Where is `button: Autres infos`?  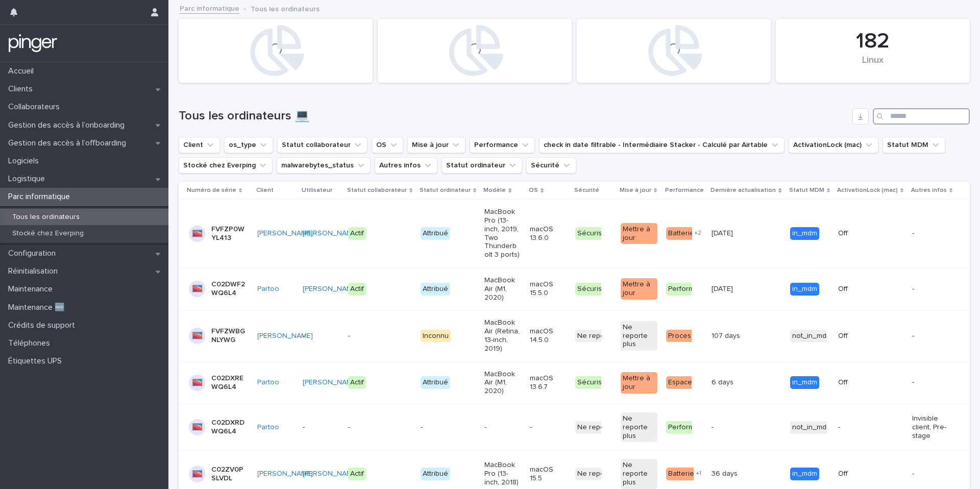 button: Autres infos is located at coordinates (406, 165).